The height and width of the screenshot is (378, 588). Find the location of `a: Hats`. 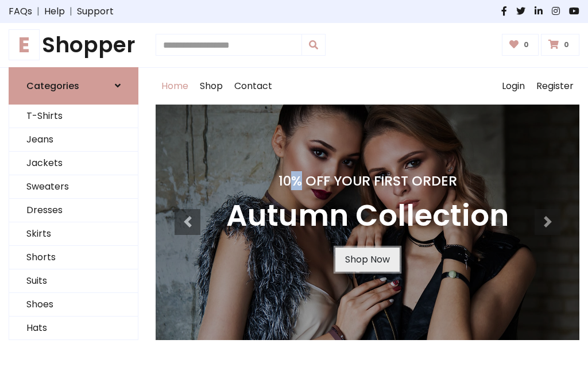

a: Hats is located at coordinates (74, 328).